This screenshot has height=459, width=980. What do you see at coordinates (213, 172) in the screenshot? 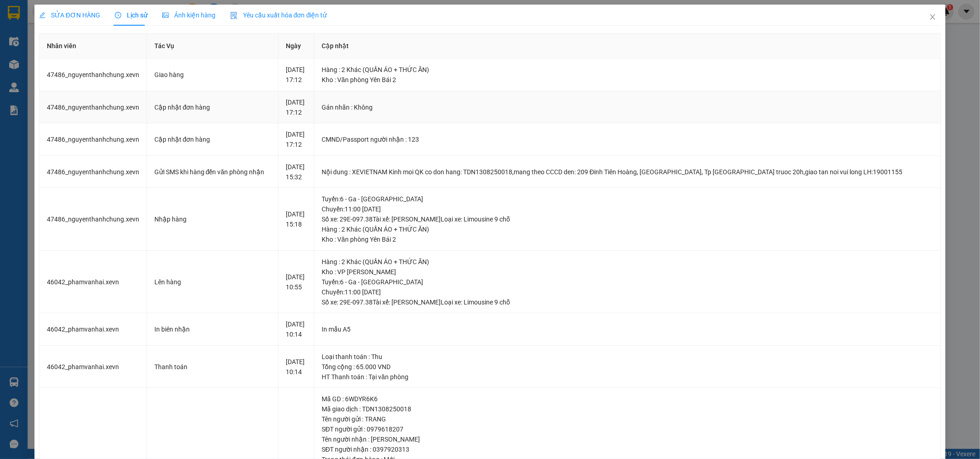
I see `div: Gửi SMS khi hàng đến văn phòng nhận` at bounding box center [213, 172].